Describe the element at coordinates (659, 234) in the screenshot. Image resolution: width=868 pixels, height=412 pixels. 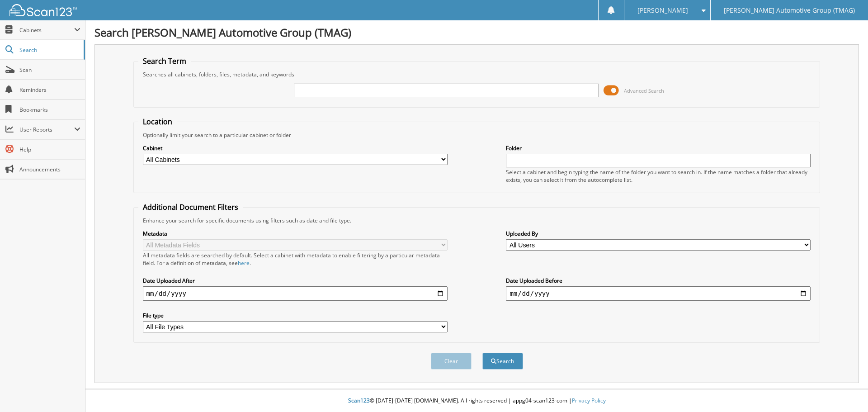
I see `label: Uploaded By` at that location.